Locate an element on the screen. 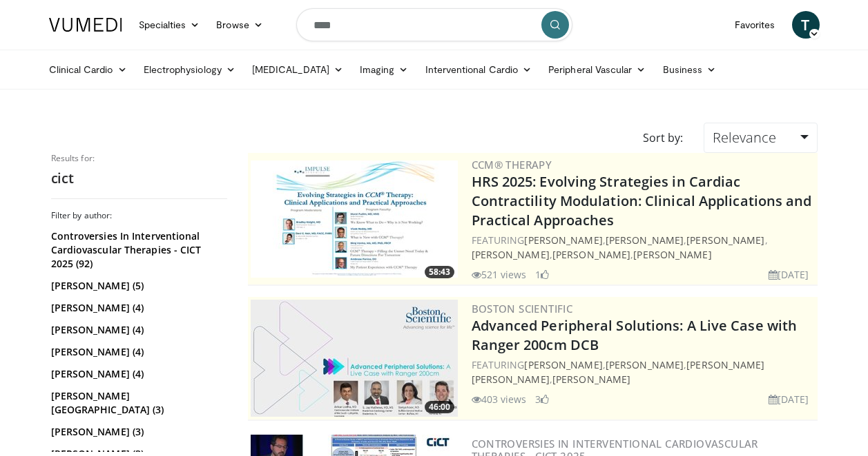  p: Results for: is located at coordinates (138, 159).